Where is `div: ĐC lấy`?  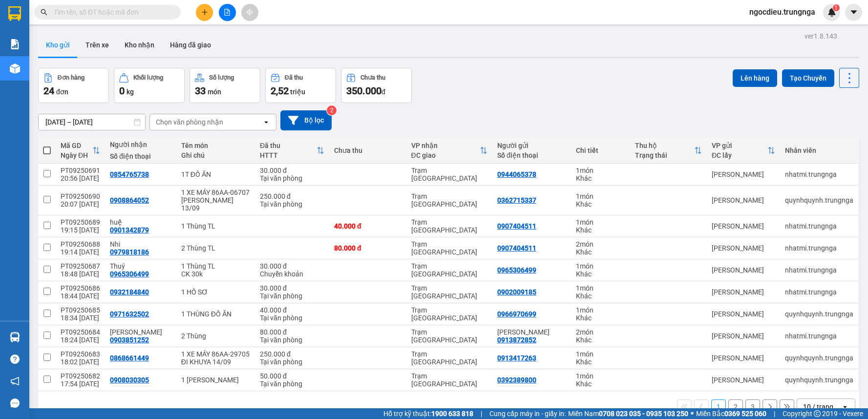
div: ĐC lấy is located at coordinates (740, 155).